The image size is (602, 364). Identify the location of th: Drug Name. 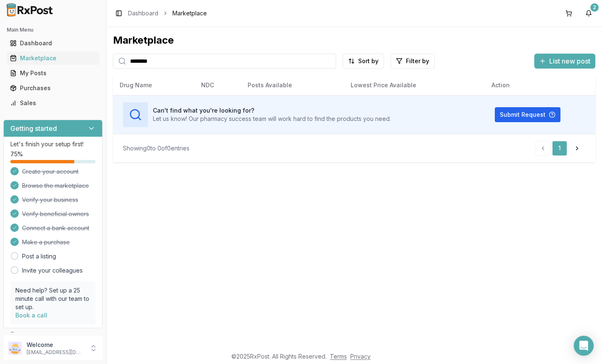
(154, 85).